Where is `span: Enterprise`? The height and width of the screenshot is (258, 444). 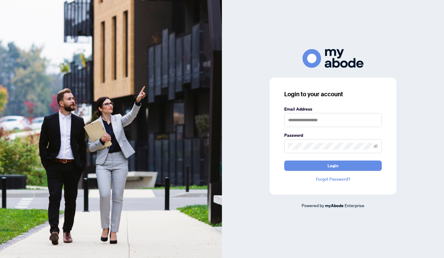 span: Enterprise is located at coordinates (355, 206).